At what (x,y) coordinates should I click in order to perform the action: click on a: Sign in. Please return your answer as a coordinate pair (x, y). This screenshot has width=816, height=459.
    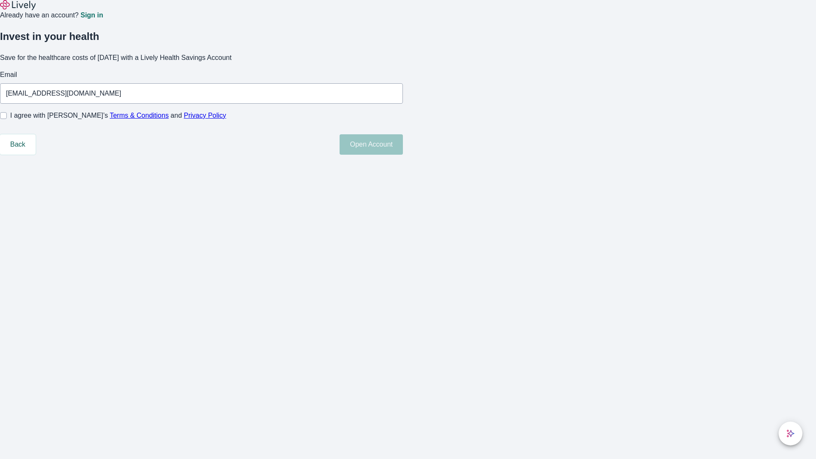
    Looking at the image, I should click on (91, 15).